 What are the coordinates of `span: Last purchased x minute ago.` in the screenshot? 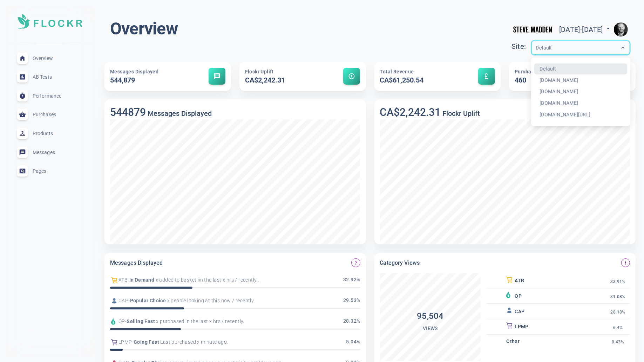 It's located at (194, 342).